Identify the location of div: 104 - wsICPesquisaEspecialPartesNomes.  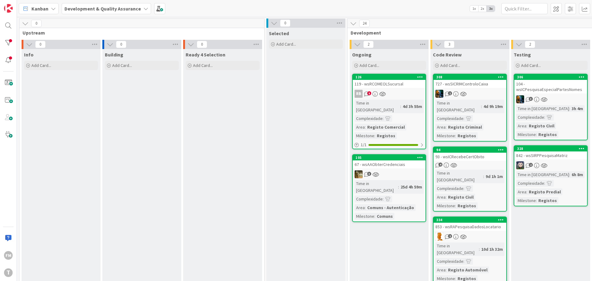
(551, 87).